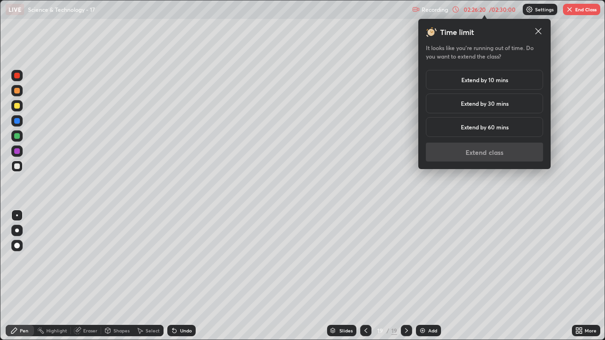 The width and height of the screenshot is (605, 340). I want to click on h5: Extend by 10 mins, so click(484, 80).